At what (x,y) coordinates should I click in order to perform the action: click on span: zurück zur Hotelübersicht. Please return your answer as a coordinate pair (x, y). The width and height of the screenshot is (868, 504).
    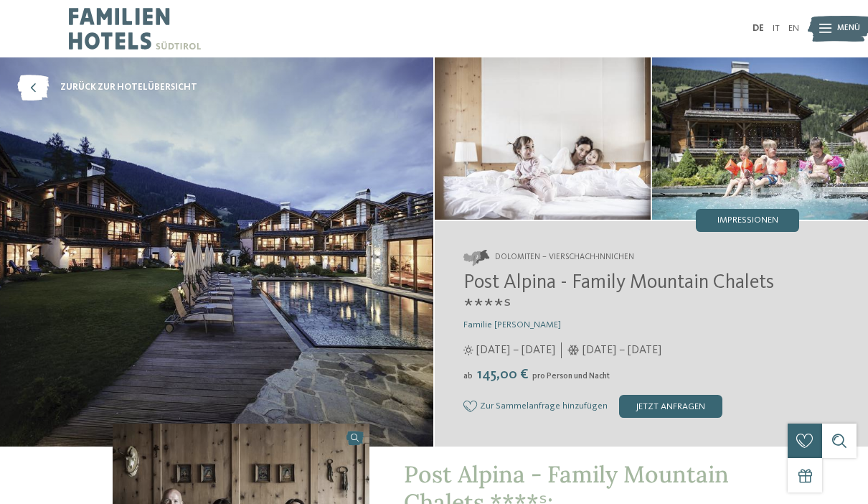
    Looking at the image, I should click on (128, 88).